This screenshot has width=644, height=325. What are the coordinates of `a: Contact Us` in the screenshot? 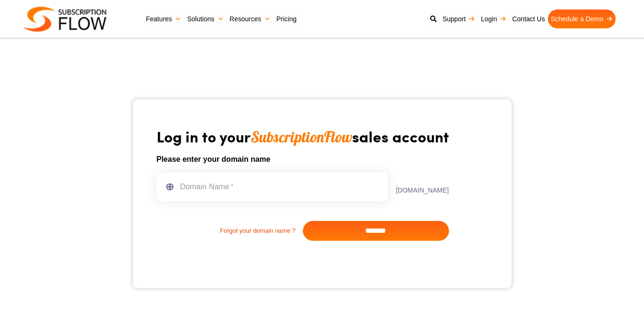 It's located at (528, 19).